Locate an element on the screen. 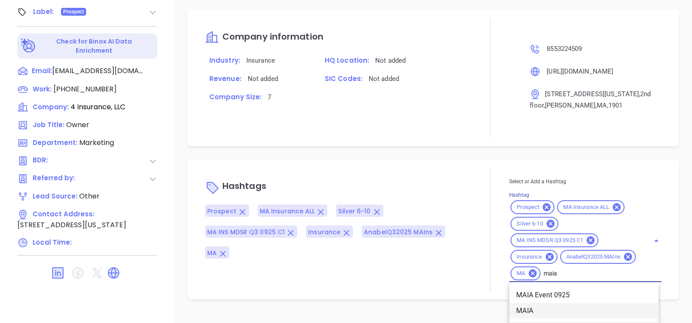 This screenshot has height=323, width=692. span: 4 Insurance, LLC is located at coordinates (98, 107).